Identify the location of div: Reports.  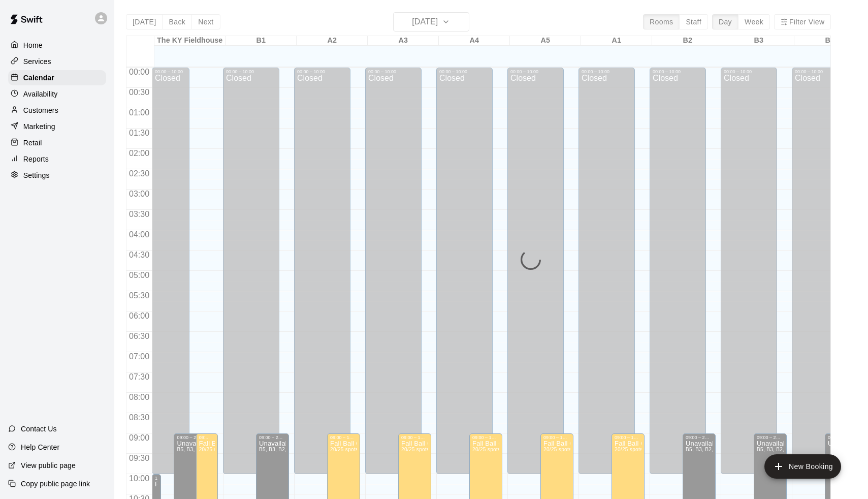
(57, 159).